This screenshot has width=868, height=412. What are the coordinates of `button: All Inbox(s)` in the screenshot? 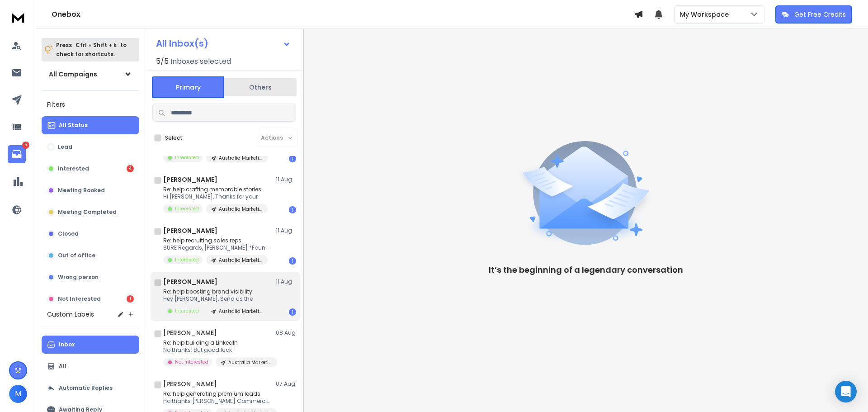 It's located at (223, 43).